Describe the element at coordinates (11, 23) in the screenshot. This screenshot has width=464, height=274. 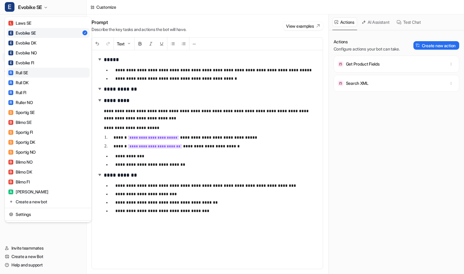
I see `span: L` at that location.